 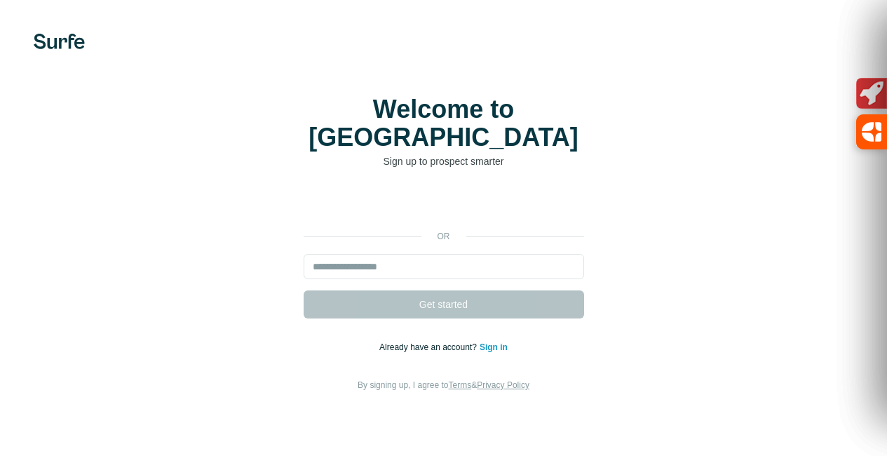 I want to click on a: Sign in, so click(x=494, y=347).